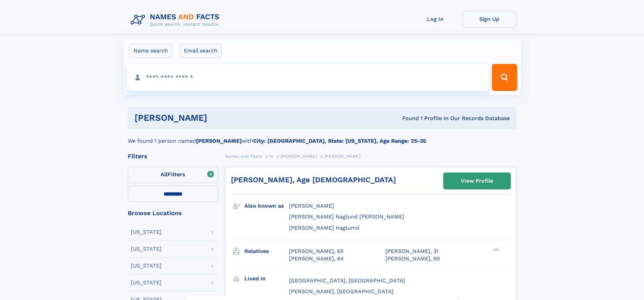 This screenshot has height=300, width=644. Describe the element at coordinates (200, 51) in the screenshot. I see `label: Email search` at that location.